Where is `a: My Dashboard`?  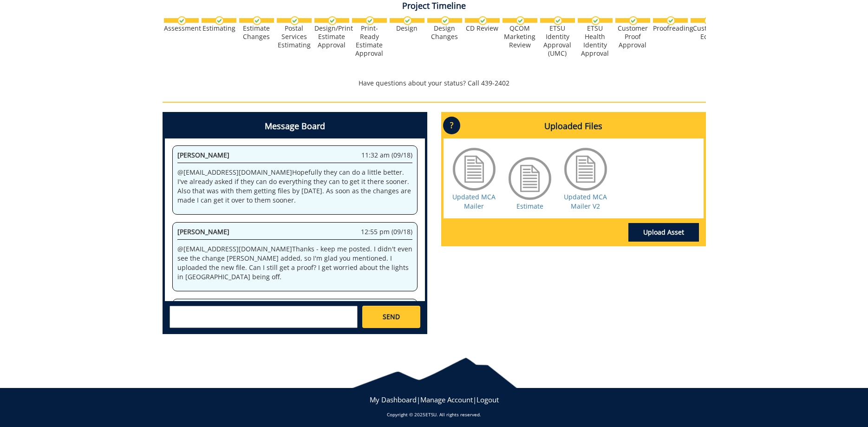 a: My Dashboard is located at coordinates (393, 399).